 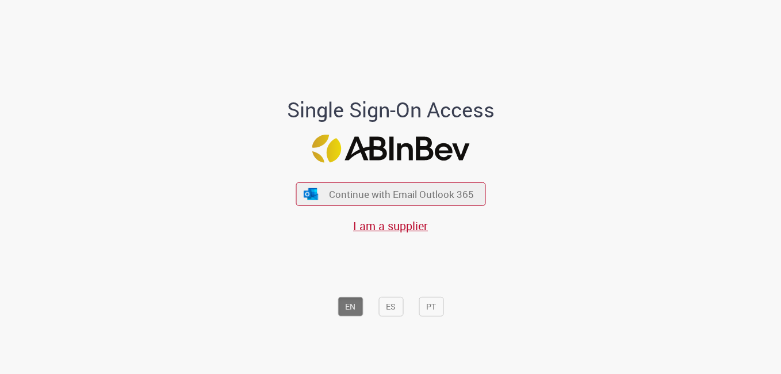 I want to click on h1: Single Sign-On Access, so click(x=391, y=109).